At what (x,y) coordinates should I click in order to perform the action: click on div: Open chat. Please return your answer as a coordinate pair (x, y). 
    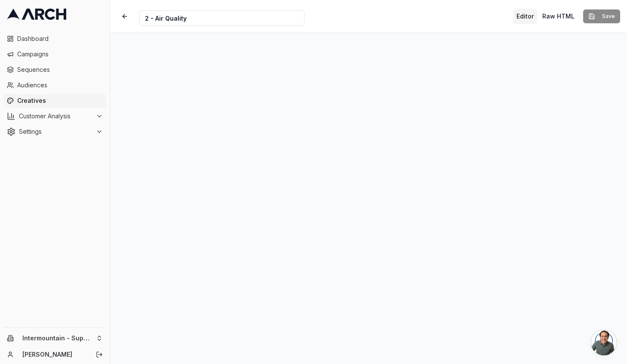
    Looking at the image, I should click on (604, 342).